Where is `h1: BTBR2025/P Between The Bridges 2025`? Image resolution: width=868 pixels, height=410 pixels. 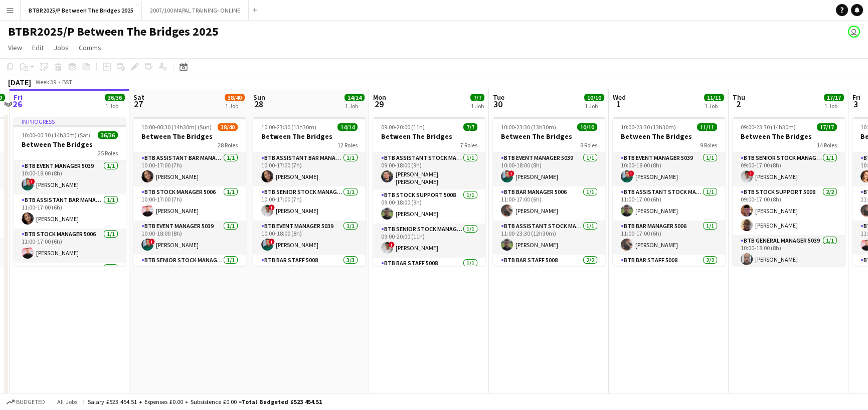
h1: BTBR2025/P Between The Bridges 2025 is located at coordinates (114, 32).